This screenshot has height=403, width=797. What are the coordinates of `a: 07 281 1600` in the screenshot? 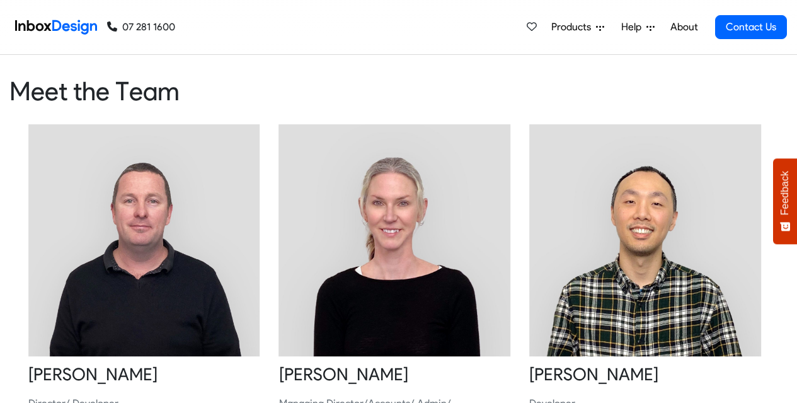 It's located at (141, 27).